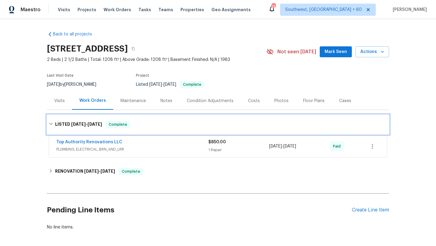 This screenshot has height=246, width=436. What do you see at coordinates (338, 146) in the screenshot?
I see `span: Paid` at bounding box center [338, 146].